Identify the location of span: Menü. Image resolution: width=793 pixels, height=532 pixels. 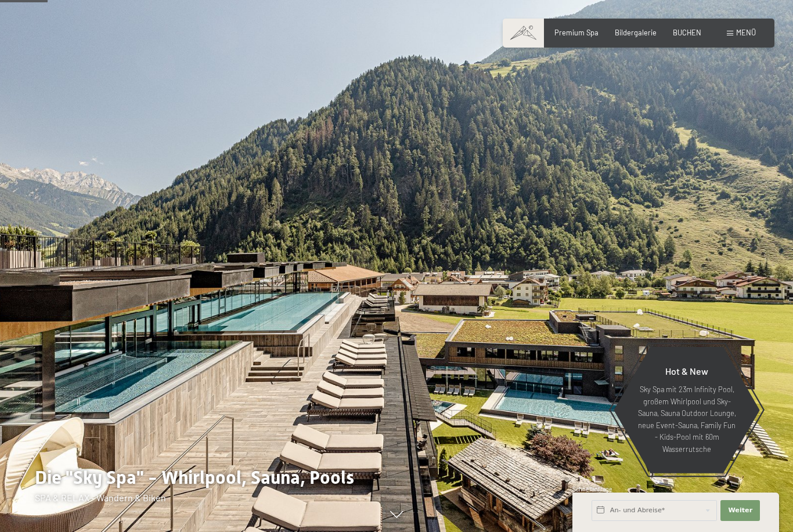
(746, 32).